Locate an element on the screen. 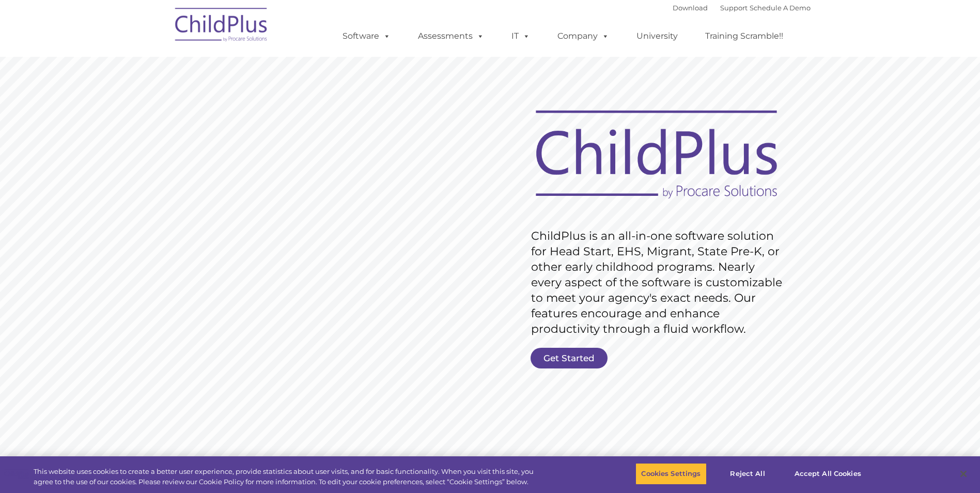 The width and height of the screenshot is (980, 493). a: IT is located at coordinates (521, 36).